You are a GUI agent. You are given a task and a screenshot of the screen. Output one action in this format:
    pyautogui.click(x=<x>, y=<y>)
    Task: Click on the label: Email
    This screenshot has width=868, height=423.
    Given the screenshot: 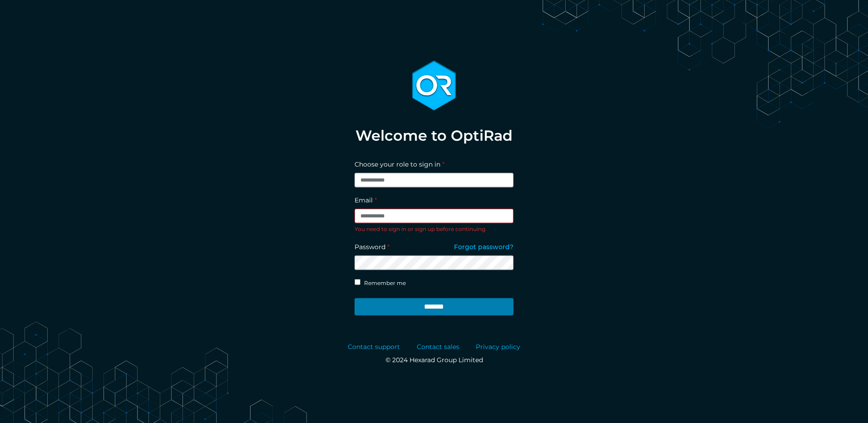 What is the action you would take?
    pyautogui.click(x=365, y=200)
    